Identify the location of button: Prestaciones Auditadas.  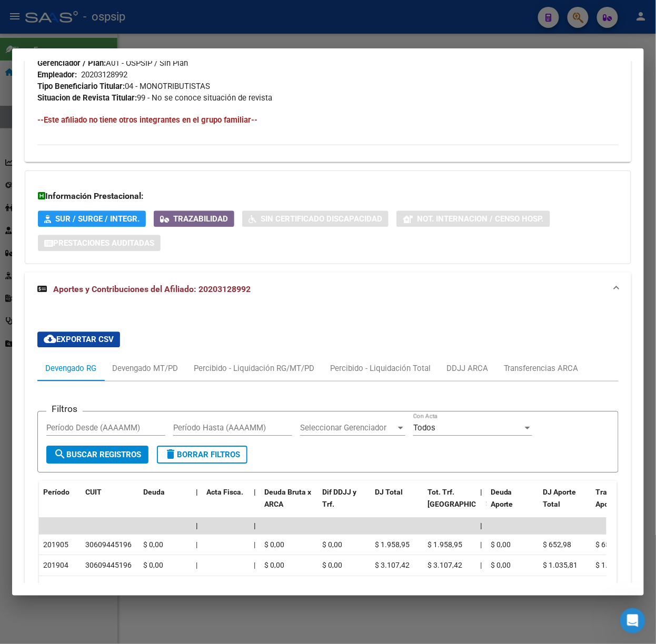
(99, 243).